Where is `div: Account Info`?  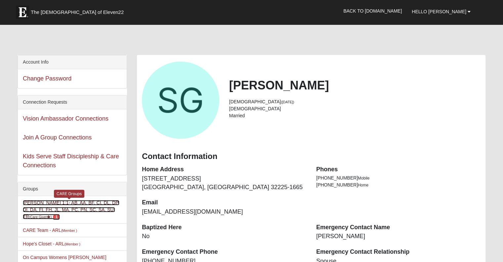 div: Account Info is located at coordinates (72, 62).